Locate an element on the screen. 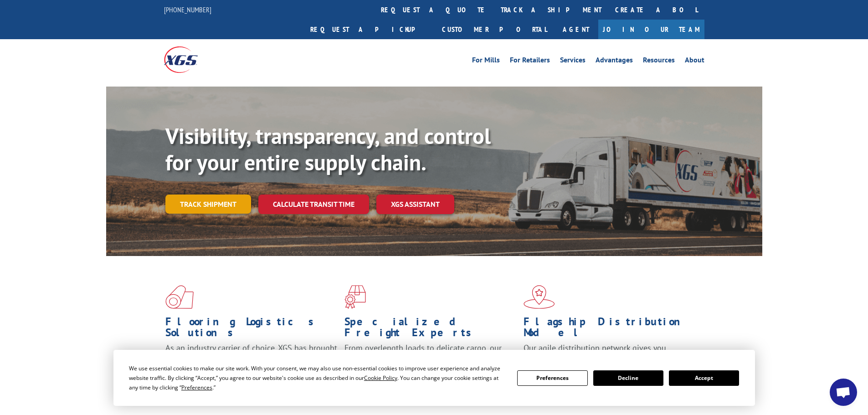 Image resolution: width=868 pixels, height=415 pixels. span: As an industry carrier of choice, XGS has brought innovation and dedication to flooring logistics... is located at coordinates (251, 359).